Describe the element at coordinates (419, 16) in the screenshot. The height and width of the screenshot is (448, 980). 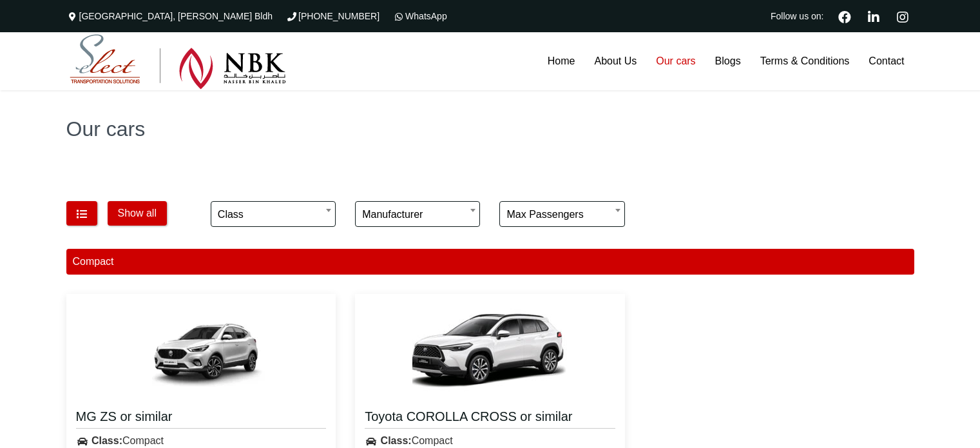
I see `a: WhatsApp` at that location.